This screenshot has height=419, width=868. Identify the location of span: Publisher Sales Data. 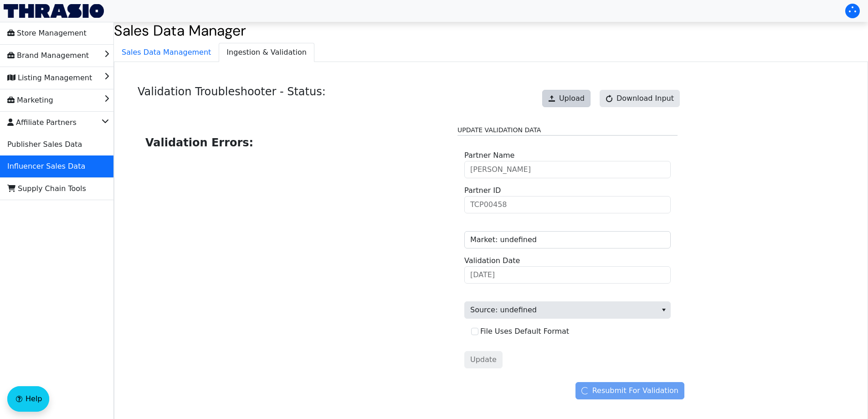
(45, 144).